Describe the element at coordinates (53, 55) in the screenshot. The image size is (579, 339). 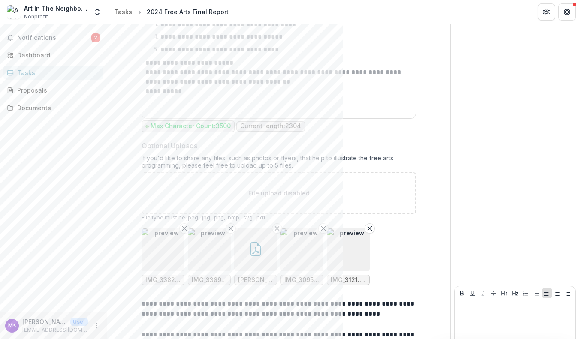
I see `a: Dashboard` at that location.